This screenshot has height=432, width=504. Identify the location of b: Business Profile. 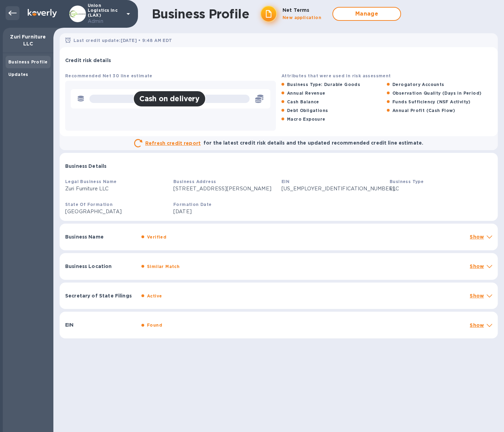
(28, 62).